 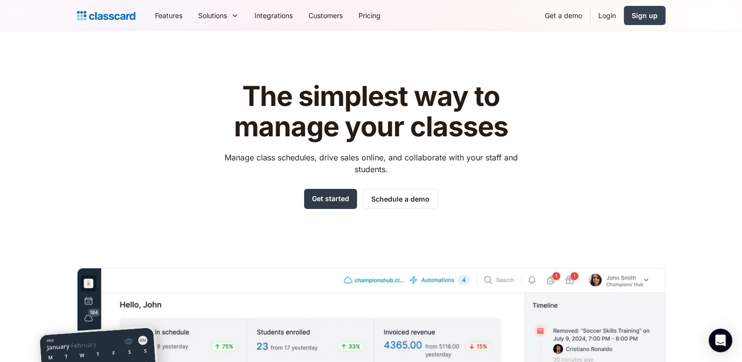 What do you see at coordinates (369, 15) in the screenshot?
I see `a: Pricing` at bounding box center [369, 15].